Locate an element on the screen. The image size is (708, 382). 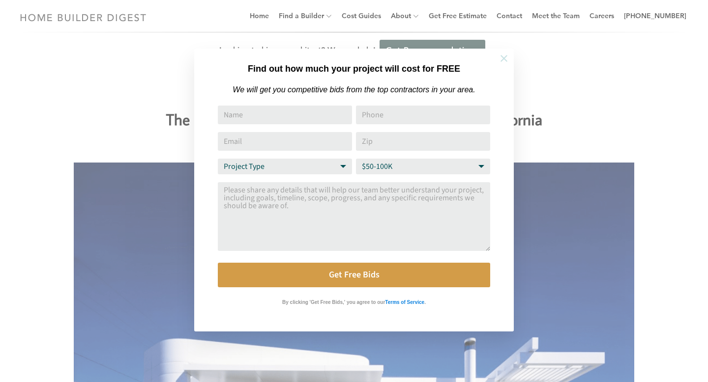
select: Project Type is located at coordinates (284, 167).